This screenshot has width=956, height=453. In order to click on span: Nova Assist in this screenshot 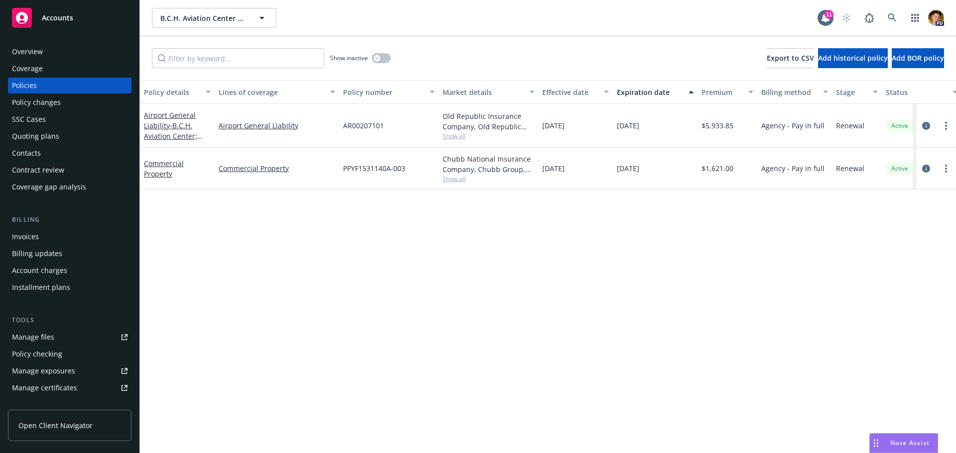, I will do `click(909, 443)`.